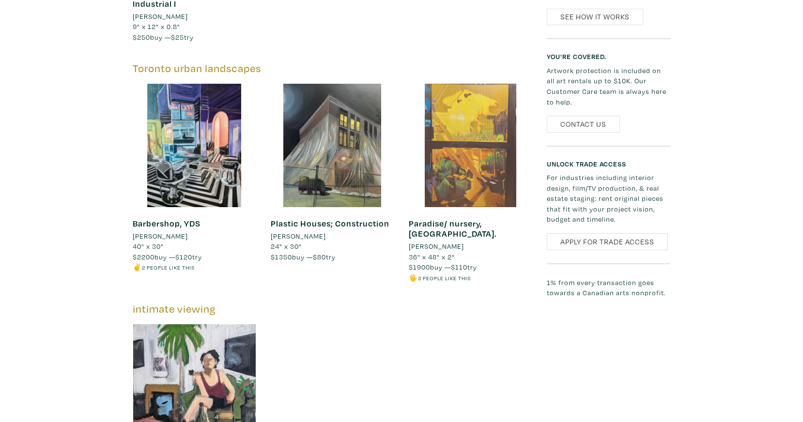 The height and width of the screenshot is (422, 803). Describe the element at coordinates (431, 257) in the screenshot. I see `span: 36" x 48" x 2"` at that location.